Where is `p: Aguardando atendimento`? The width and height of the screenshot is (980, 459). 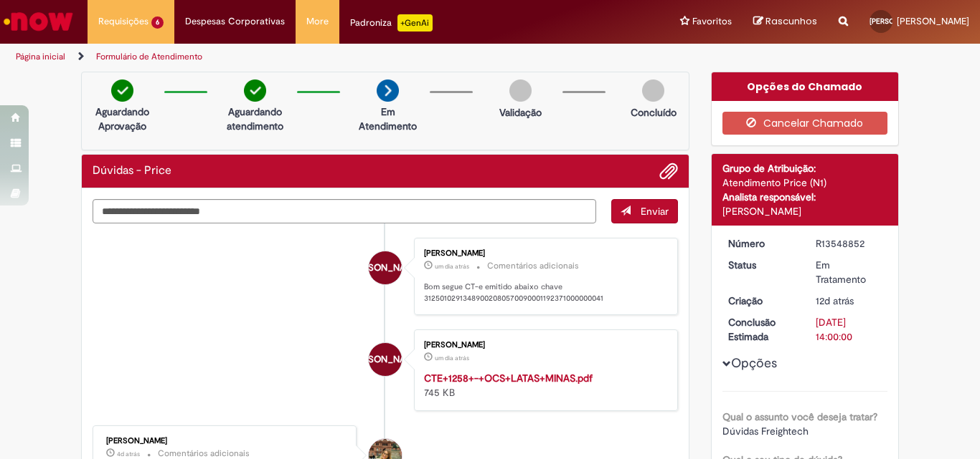 p: Aguardando atendimento is located at coordinates (255, 119).